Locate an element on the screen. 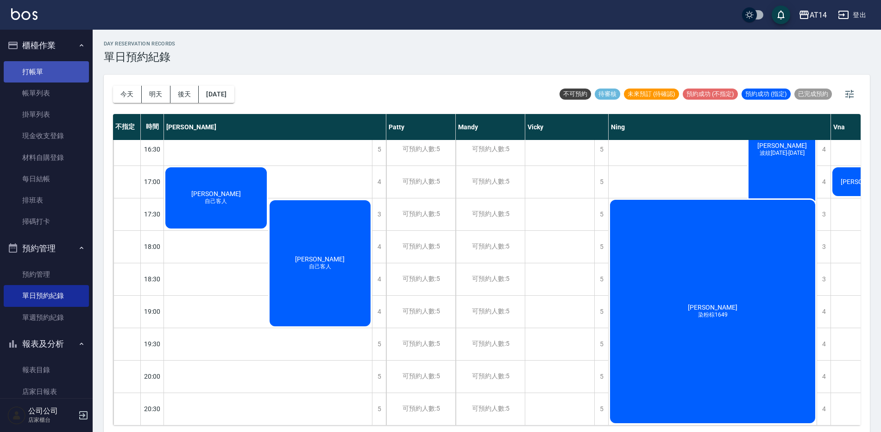 Image resolution: width=881 pixels, height=432 pixels. button: 登出 is located at coordinates (852, 15).